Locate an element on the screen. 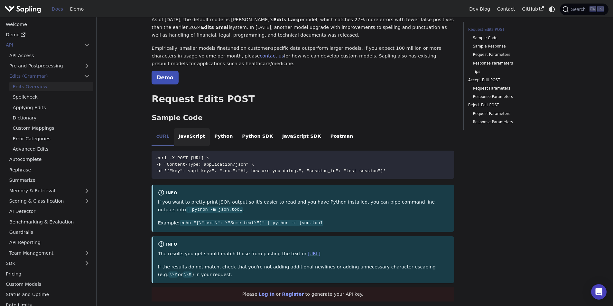 Image resolution: width=613 pixels, height=306 pixels. a: Contact is located at coordinates (506, 9).